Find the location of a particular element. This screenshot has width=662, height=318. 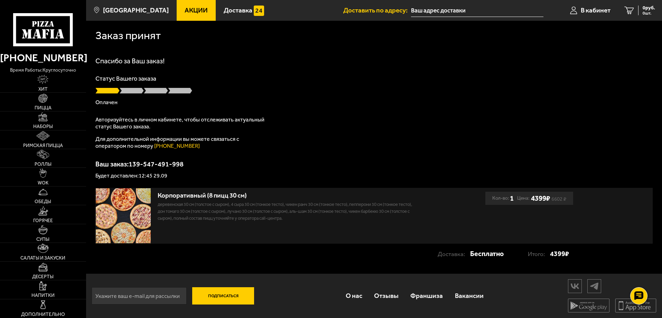

a: Вакансии is located at coordinates (469, 295).